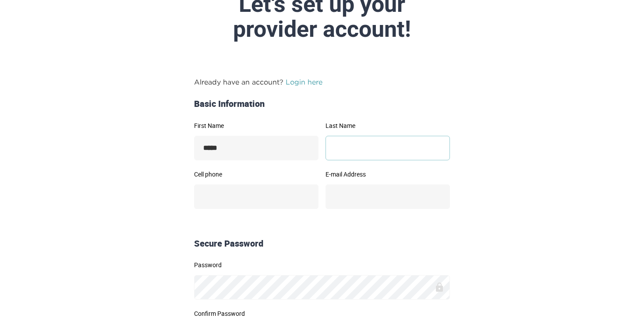  What do you see at coordinates (387, 126) in the screenshot?
I see `label: Last Name` at bounding box center [387, 126].